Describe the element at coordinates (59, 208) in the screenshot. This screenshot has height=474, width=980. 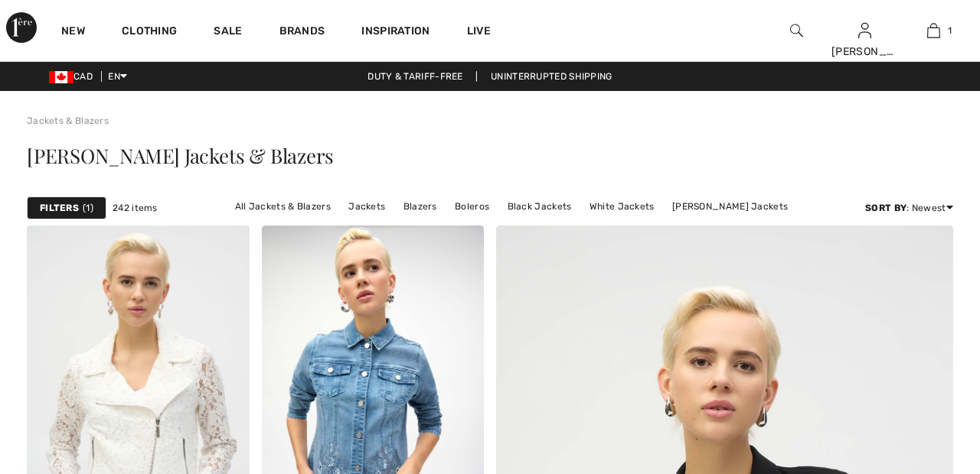
I see `strong: Filters` at that location.